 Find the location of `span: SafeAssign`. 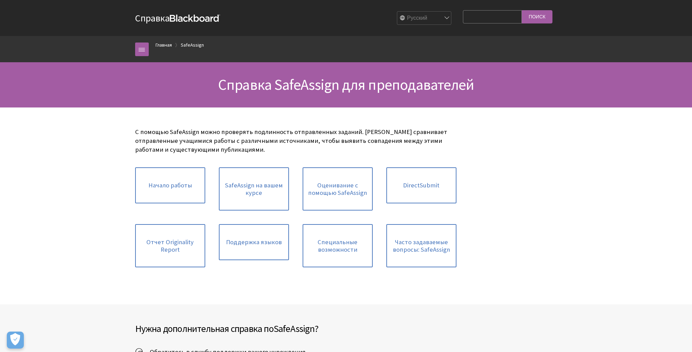

span: SafeAssign is located at coordinates (294, 329).